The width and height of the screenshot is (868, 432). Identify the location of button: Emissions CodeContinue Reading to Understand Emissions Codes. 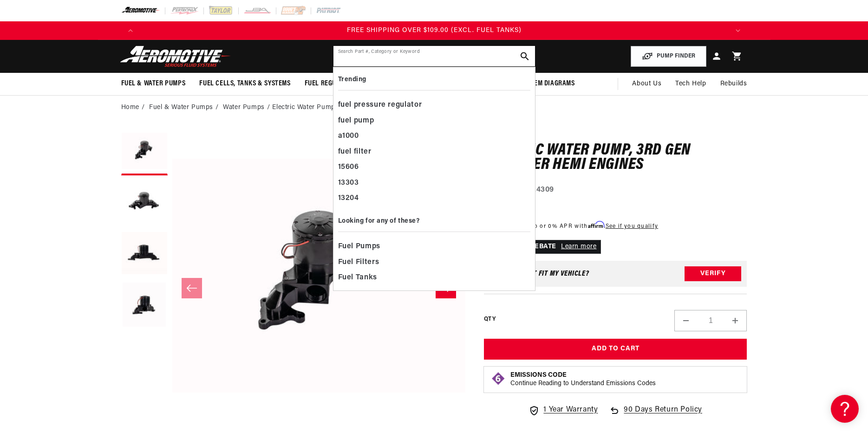
(583, 380).